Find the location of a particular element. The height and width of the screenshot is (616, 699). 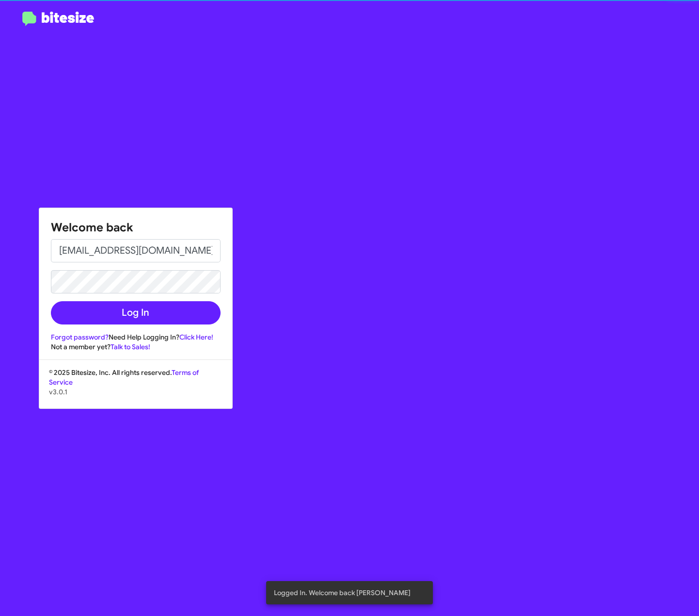

div: Not a member yet? is located at coordinates (136, 347).